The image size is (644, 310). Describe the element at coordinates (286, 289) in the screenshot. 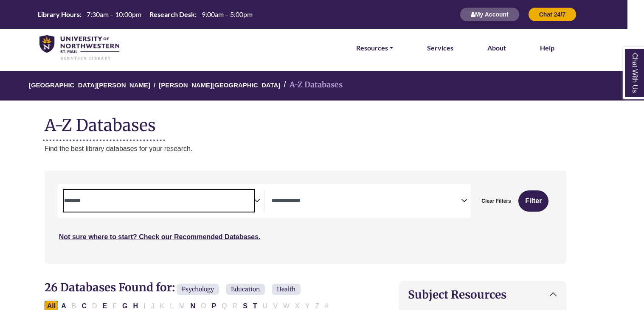

I see `span: Health` at that location.